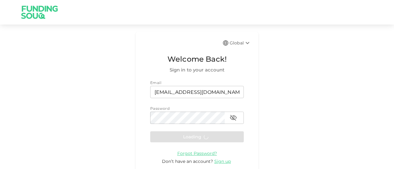 This screenshot has width=394, height=169. Describe the element at coordinates (187, 118) in the screenshot. I see `input: password` at that location.